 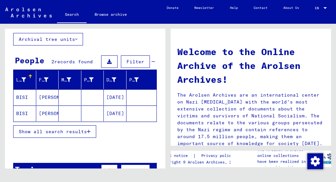 I want to click on p: Copyright © Arolsen Archives, 2021, so click(x=201, y=162).